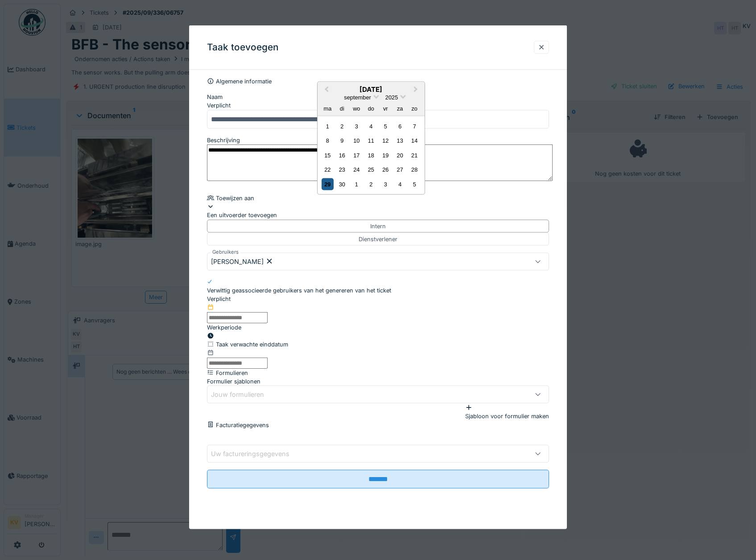  Describe the element at coordinates (399, 184) in the screenshot. I see `div: Choose zaterdag 4 oktober 2025` at that location.